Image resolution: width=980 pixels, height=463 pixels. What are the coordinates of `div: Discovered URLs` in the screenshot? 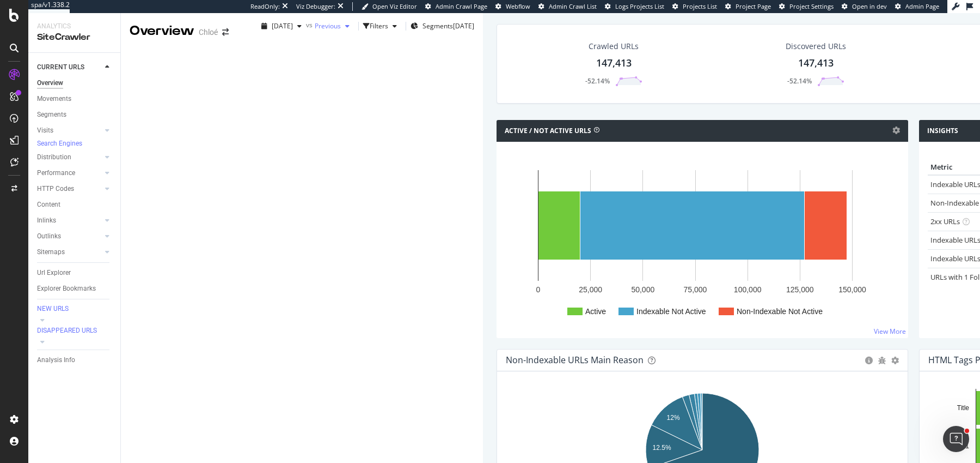 It's located at (816, 46).